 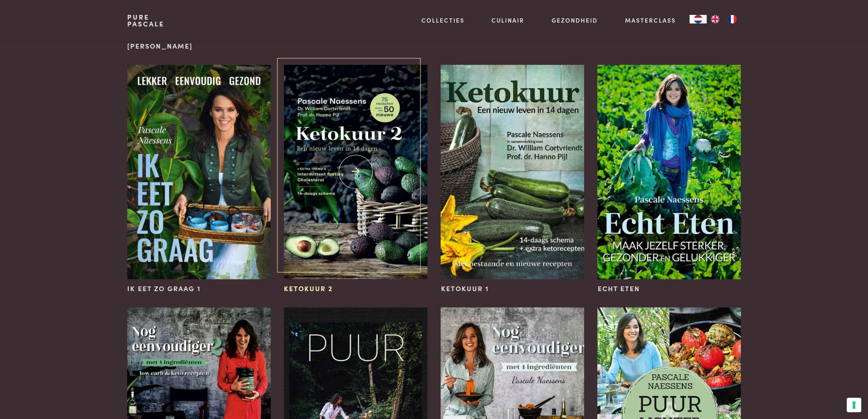 I want to click on img: Ik eet zo graag 1, so click(x=198, y=172).